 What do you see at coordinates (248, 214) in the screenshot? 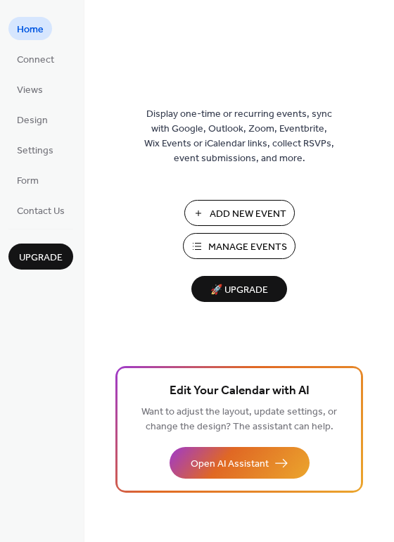
I see `span: Add New Event` at bounding box center [248, 214].